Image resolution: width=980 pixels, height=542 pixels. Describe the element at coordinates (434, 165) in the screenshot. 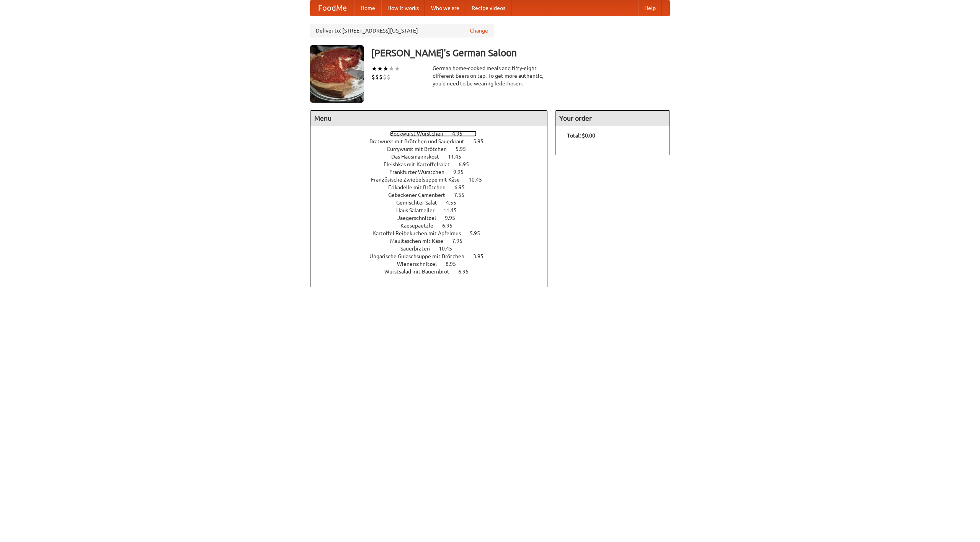

I see `a: Fleishkas mit Kartoffelsalat 6.95` at that location.